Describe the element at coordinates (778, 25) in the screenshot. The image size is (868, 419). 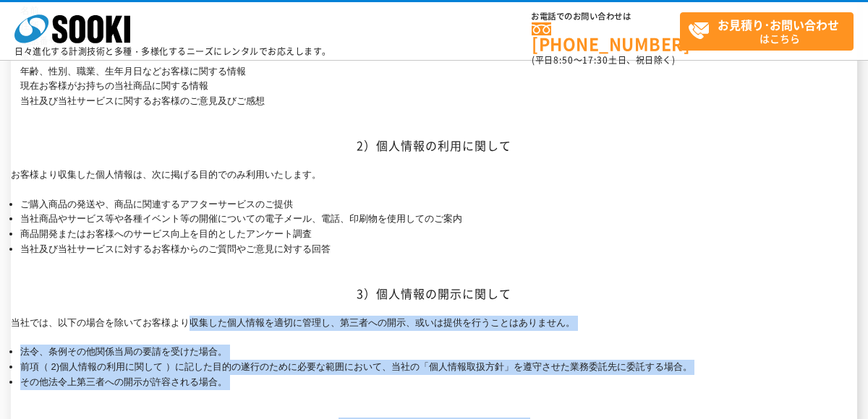
I see `strong: お見積り･お問い合わせ` at that location.